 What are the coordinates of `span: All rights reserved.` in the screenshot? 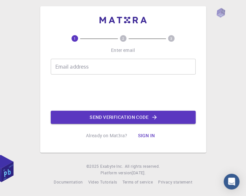 It's located at (142, 167).